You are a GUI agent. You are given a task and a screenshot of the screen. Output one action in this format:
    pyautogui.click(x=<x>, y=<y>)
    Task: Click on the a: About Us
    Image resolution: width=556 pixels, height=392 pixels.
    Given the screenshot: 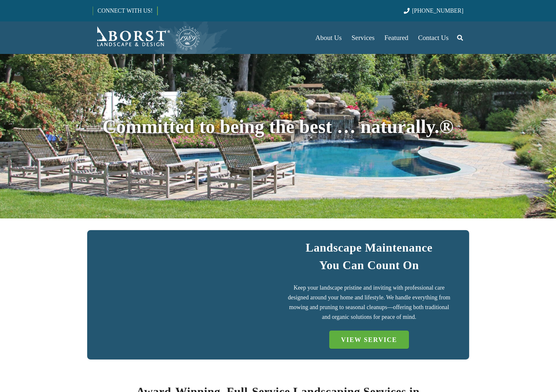 What is the action you would take?
    pyautogui.click(x=328, y=38)
    